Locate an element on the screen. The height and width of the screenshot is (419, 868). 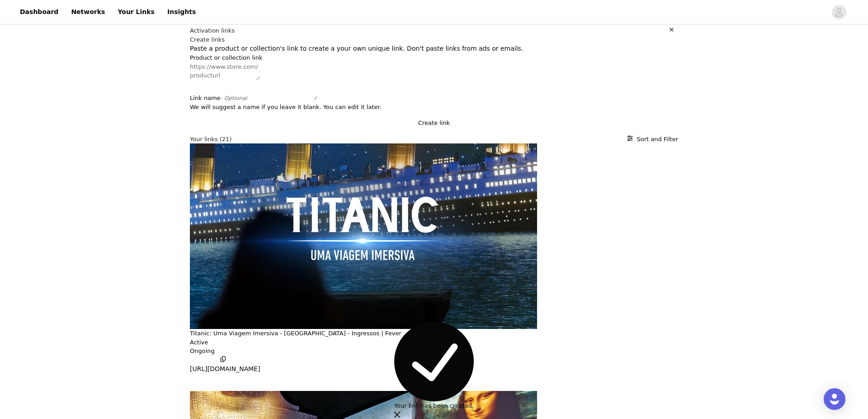
h1: Activation links is located at coordinates (212, 31).